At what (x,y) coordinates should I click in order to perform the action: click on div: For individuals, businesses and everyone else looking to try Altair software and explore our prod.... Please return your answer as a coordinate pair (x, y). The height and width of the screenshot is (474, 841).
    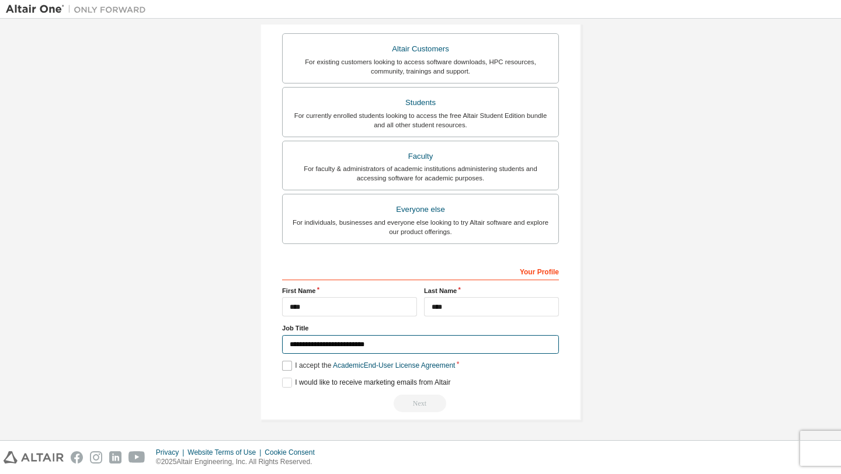
    Looking at the image, I should click on (420, 227).